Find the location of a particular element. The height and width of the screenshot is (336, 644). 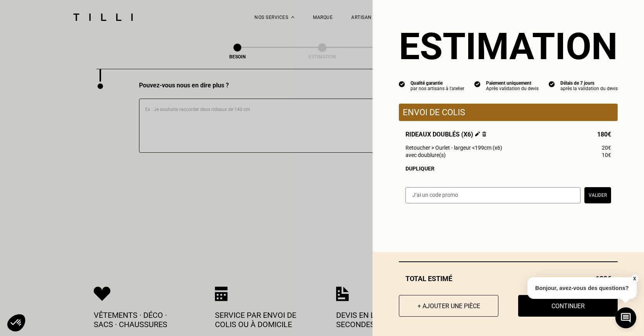

img: Supprimer is located at coordinates (484, 134).